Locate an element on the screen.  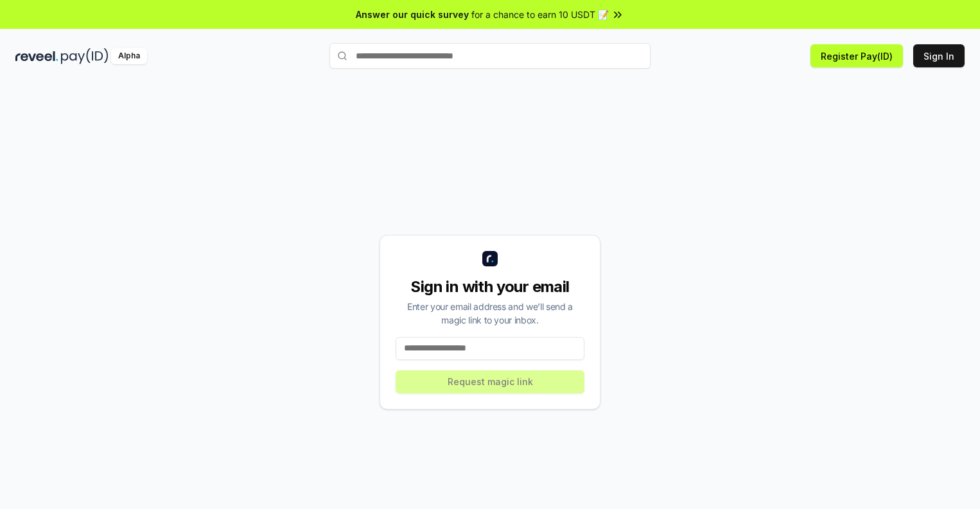
button: Register Pay(ID) is located at coordinates (857, 56).